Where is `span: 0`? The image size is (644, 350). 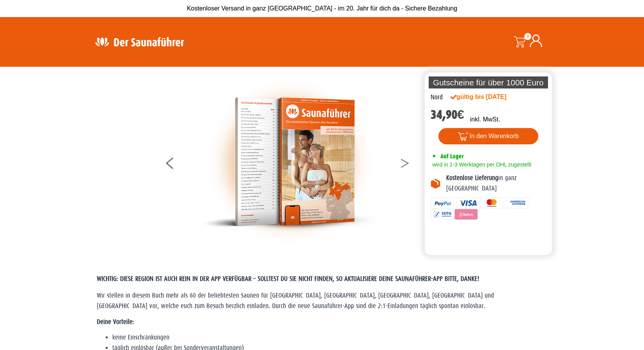
span: 0 is located at coordinates (527, 37).